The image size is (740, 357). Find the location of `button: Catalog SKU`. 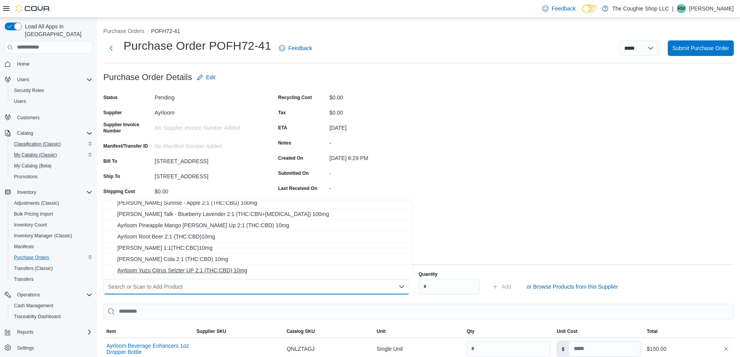

button: Catalog SKU is located at coordinates (329, 331).